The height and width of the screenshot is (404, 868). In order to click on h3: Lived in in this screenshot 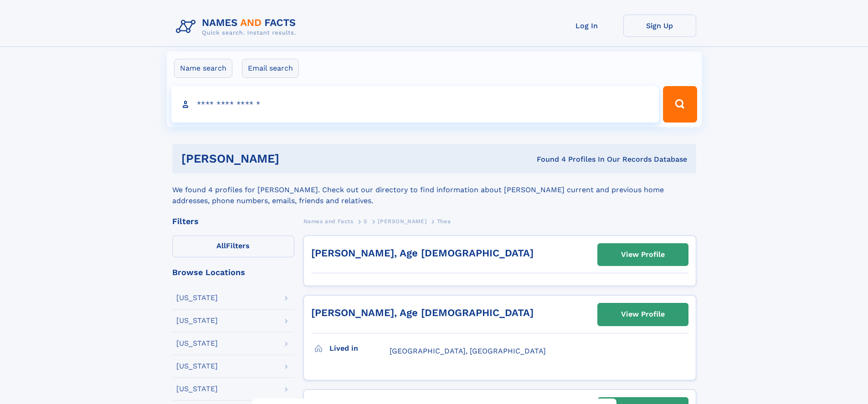, I will do `click(359, 348)`.